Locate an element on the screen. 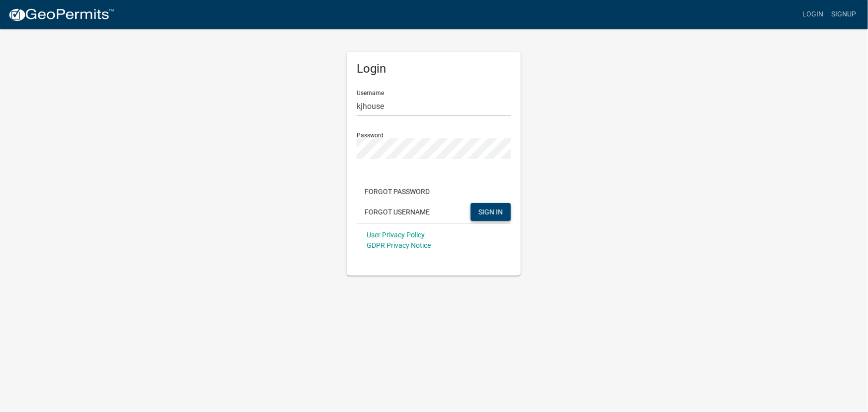 The width and height of the screenshot is (868, 412). button: Forgot Password is located at coordinates (397, 192).